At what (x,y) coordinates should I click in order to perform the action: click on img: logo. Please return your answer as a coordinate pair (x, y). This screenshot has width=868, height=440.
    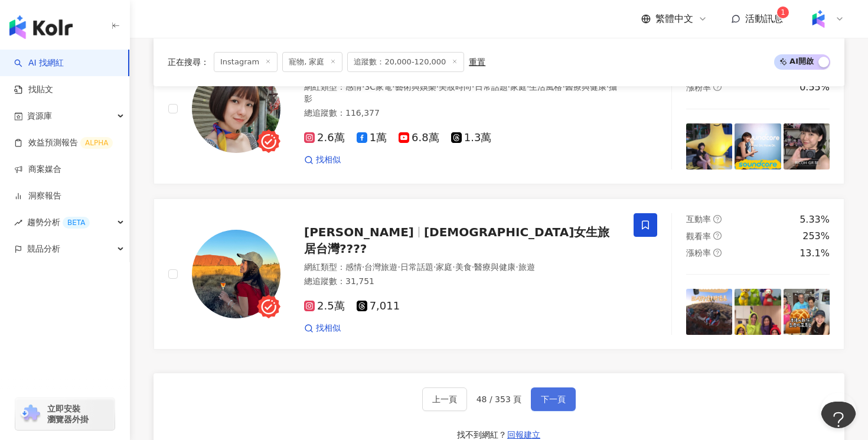
    Looking at the image, I should click on (40, 28).